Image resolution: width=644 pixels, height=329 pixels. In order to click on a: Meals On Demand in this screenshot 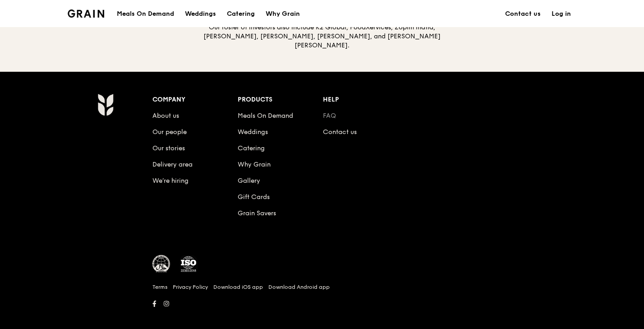, I will do `click(265, 115)`.